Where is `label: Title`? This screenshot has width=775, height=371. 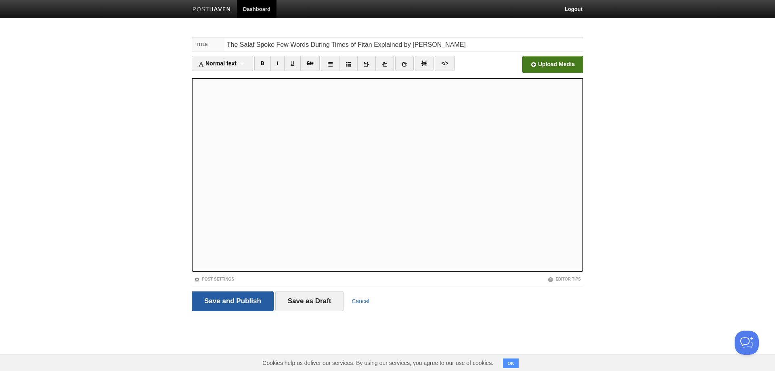
label: Title is located at coordinates (208, 45).